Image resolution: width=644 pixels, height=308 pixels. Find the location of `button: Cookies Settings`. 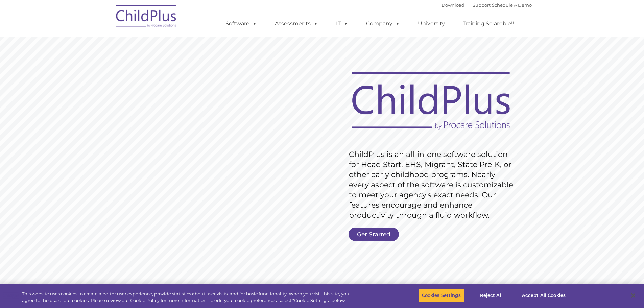

button: Cookies Settings is located at coordinates (441, 296).